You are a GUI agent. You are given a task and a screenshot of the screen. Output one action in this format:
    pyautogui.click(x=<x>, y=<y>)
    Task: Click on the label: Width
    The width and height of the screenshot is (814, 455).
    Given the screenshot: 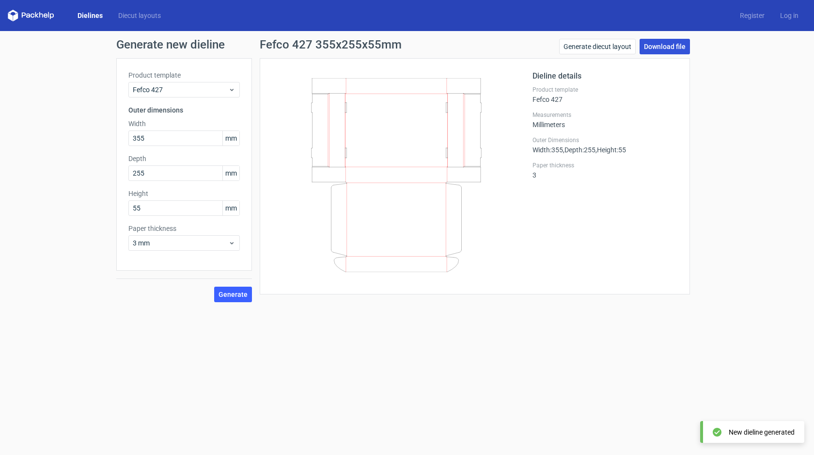 What is the action you would take?
    pyautogui.click(x=184, y=124)
    